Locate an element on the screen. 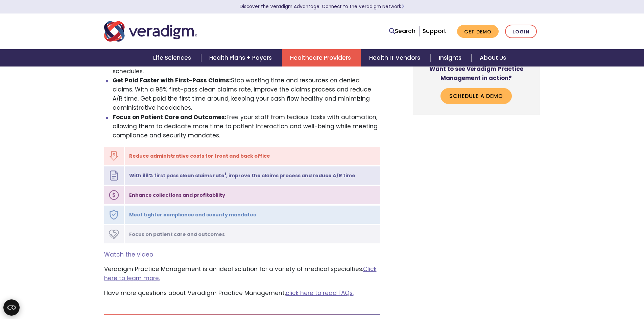 This screenshot has width=644, height=319. strong: With 98% first pass clean claims rate , improve the claims process and reduce A/R time is located at coordinates (242, 176).